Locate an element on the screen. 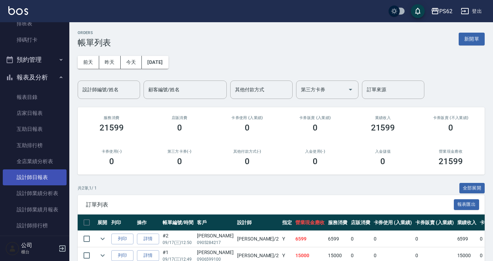 This screenshot has height=261, width=493. h2: 卡券使用(-) is located at coordinates (112, 151).